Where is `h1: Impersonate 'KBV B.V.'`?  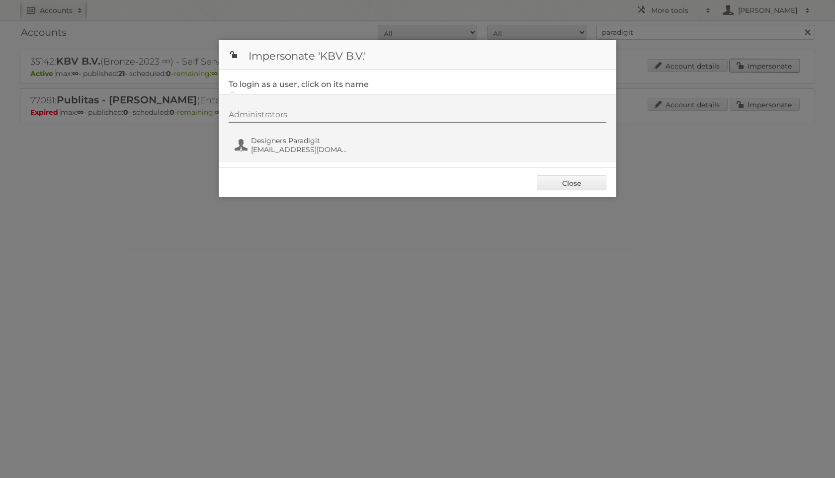
h1: Impersonate 'KBV B.V.' is located at coordinates (418, 55).